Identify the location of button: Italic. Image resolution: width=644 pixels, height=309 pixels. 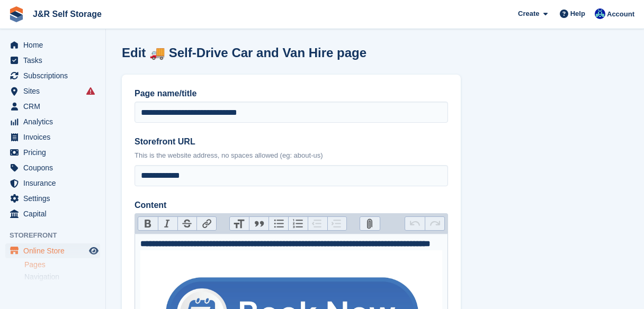
(167, 224).